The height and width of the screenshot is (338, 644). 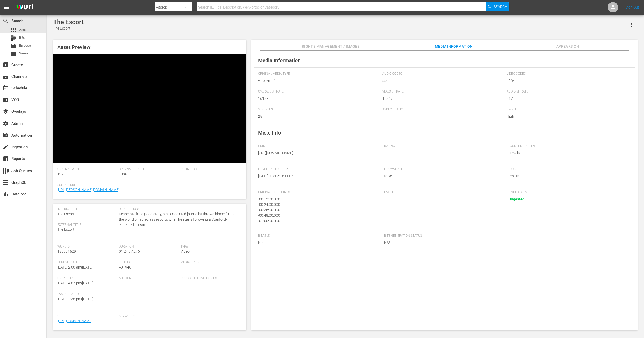 I want to click on span: Bitable, so click(x=317, y=236).